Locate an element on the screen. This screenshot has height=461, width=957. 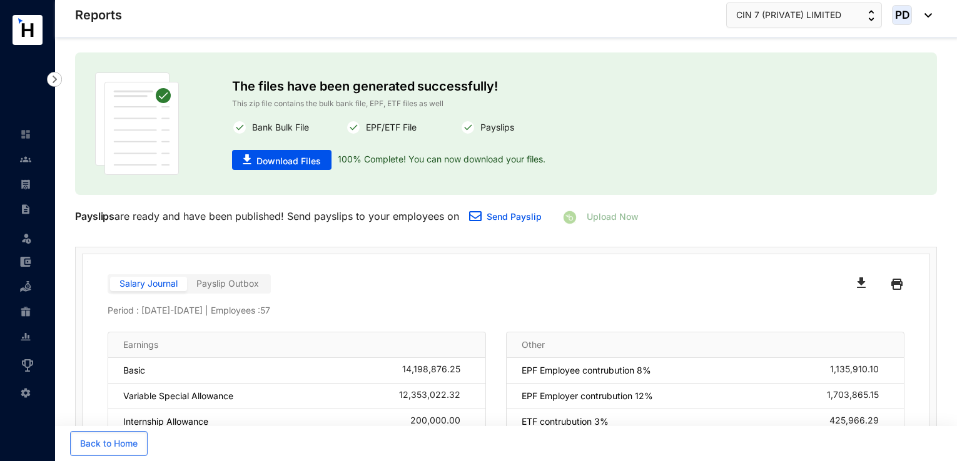
img: settings-unselected.1febfda315e6e19643a1.svg is located at coordinates (26, 393).